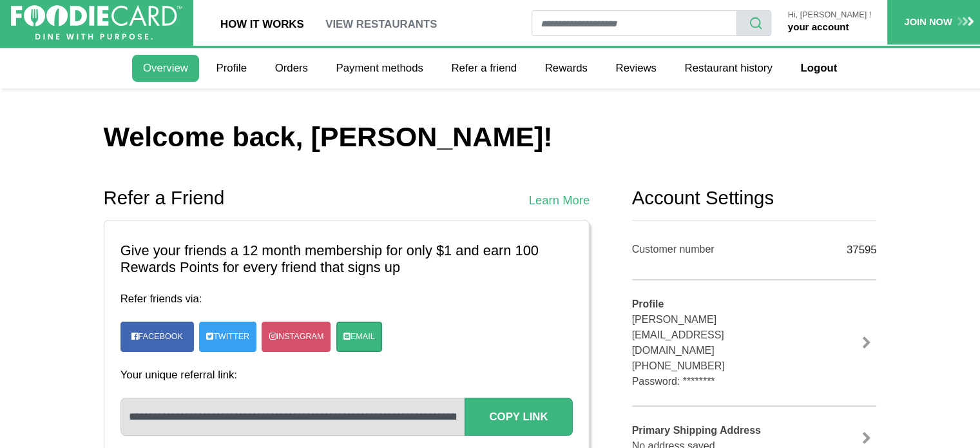 This screenshot has height=448, width=980. I want to click on img: FoodieCard; Eat, Drink, Save, Donate, so click(97, 22).